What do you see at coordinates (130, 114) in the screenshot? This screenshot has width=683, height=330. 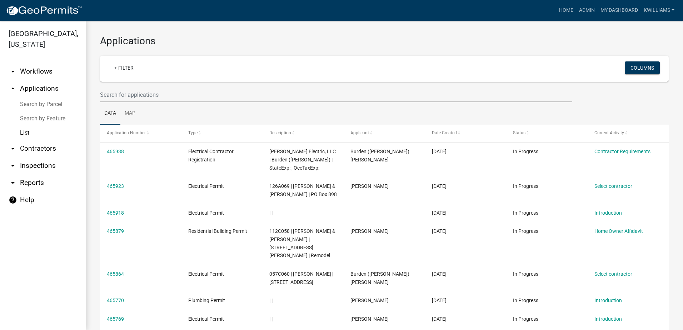 I see `a: Map` at bounding box center [130, 114].